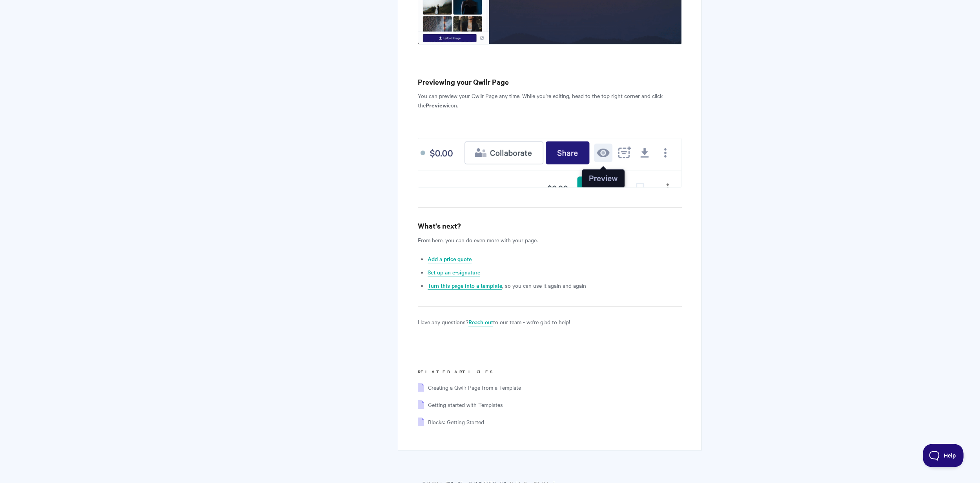 This screenshot has height=483, width=980. Describe the element at coordinates (436, 104) in the screenshot. I see `strong: Preview` at that location.